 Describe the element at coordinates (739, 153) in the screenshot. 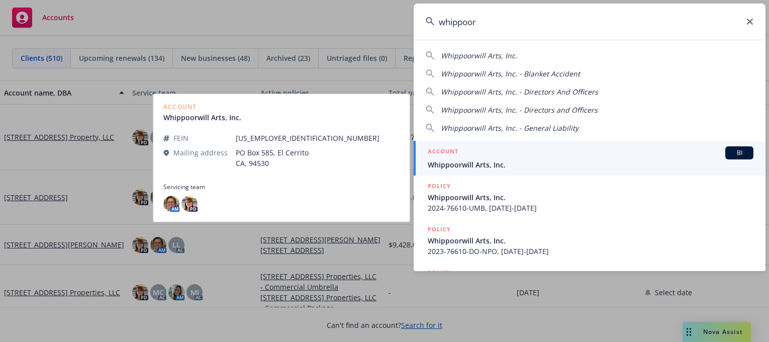

I see `span: BI` at that location.